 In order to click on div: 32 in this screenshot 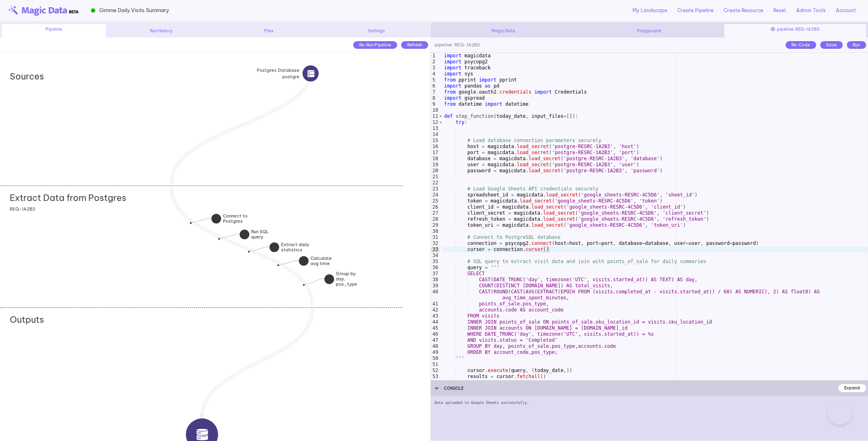, I will do `click(435, 243)`.